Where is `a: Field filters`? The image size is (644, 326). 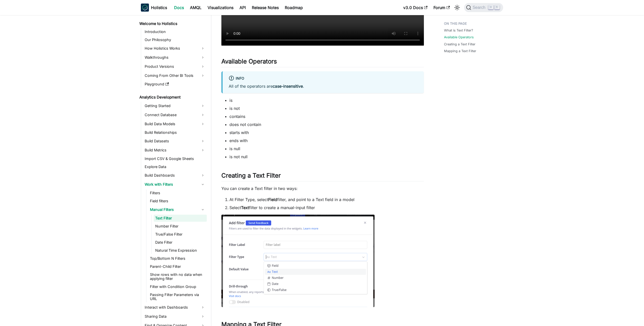 a: Field filters is located at coordinates (178, 201).